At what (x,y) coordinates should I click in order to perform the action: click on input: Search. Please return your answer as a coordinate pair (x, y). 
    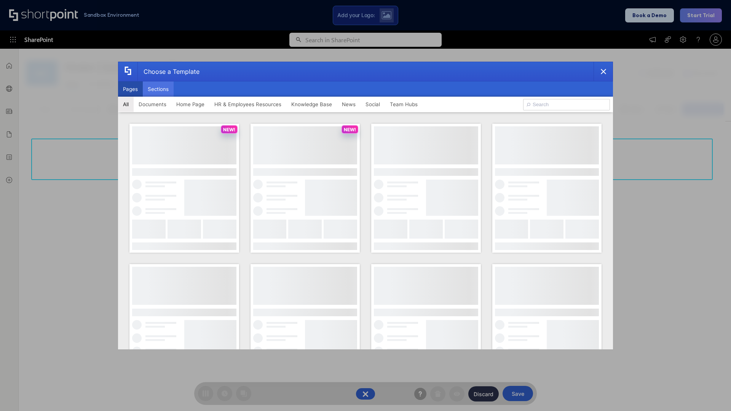
    Looking at the image, I should click on (567, 105).